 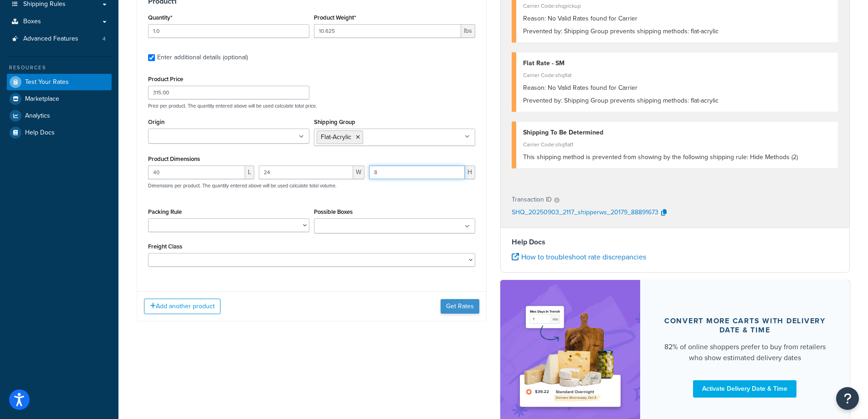 I want to click on label: Origin, so click(x=156, y=122).